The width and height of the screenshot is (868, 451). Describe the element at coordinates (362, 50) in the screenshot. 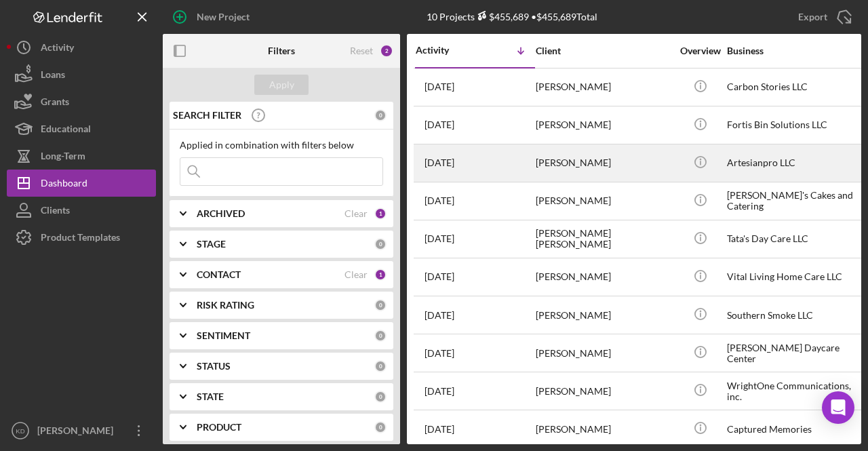

I see `div: Reset` at that location.